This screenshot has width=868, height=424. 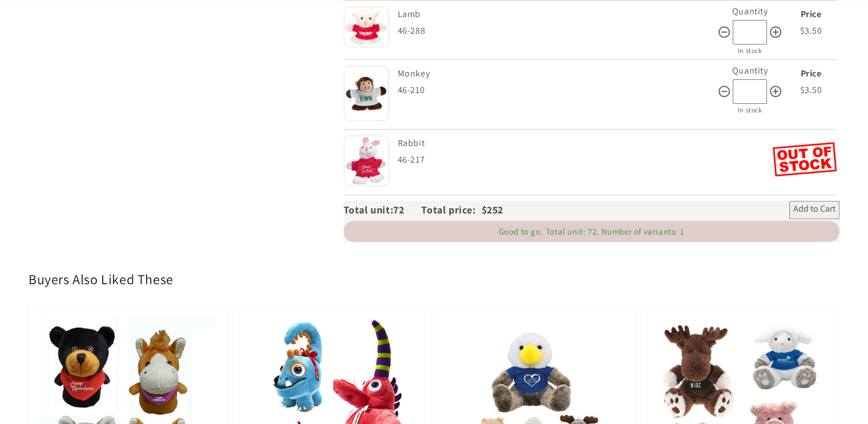 I want to click on div: 46-210, so click(x=557, y=90).